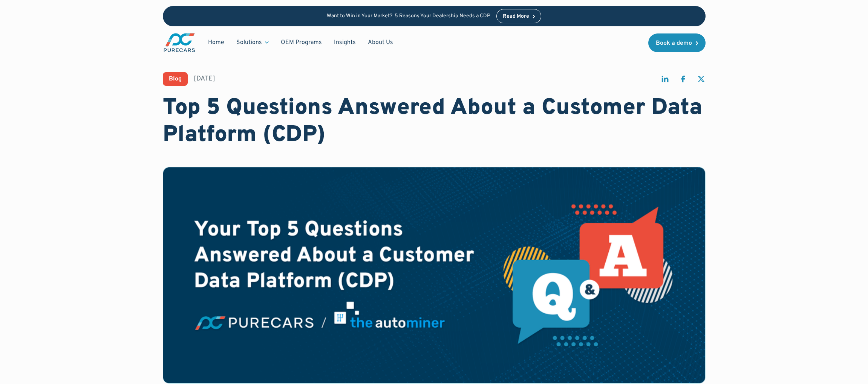 The width and height of the screenshot is (868, 384). I want to click on a: Insights, so click(345, 43).